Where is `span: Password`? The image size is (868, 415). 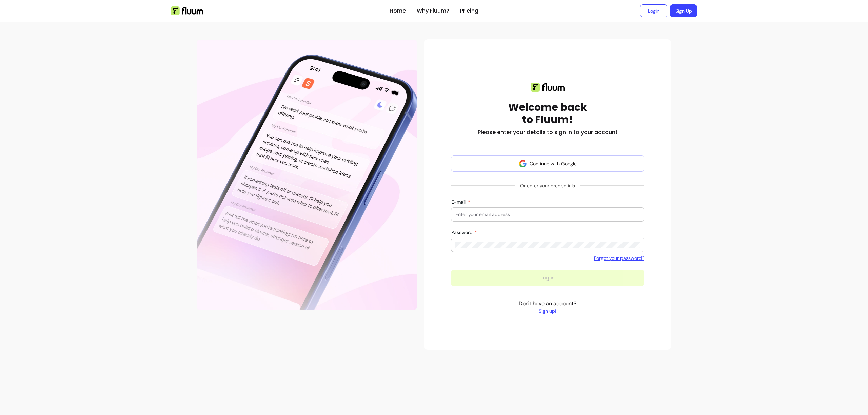 span: Password is located at coordinates (463, 232).